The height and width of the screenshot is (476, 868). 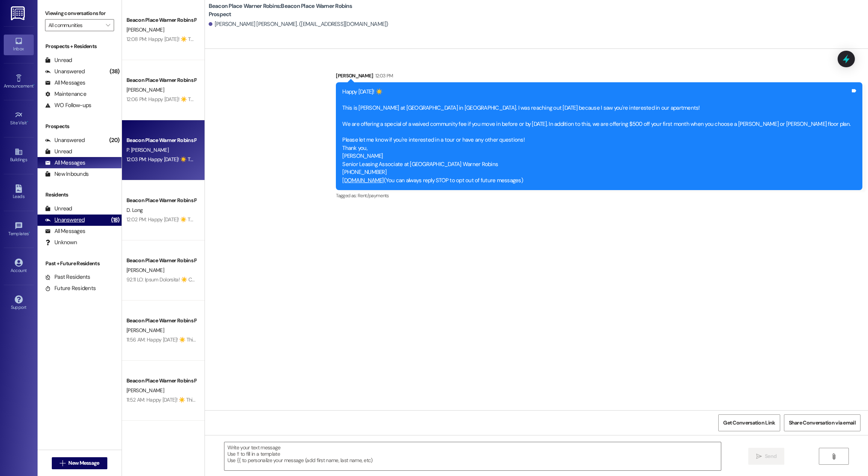 What do you see at coordinates (822, 422) in the screenshot?
I see `button: Share Conversation via email` at bounding box center [822, 422].